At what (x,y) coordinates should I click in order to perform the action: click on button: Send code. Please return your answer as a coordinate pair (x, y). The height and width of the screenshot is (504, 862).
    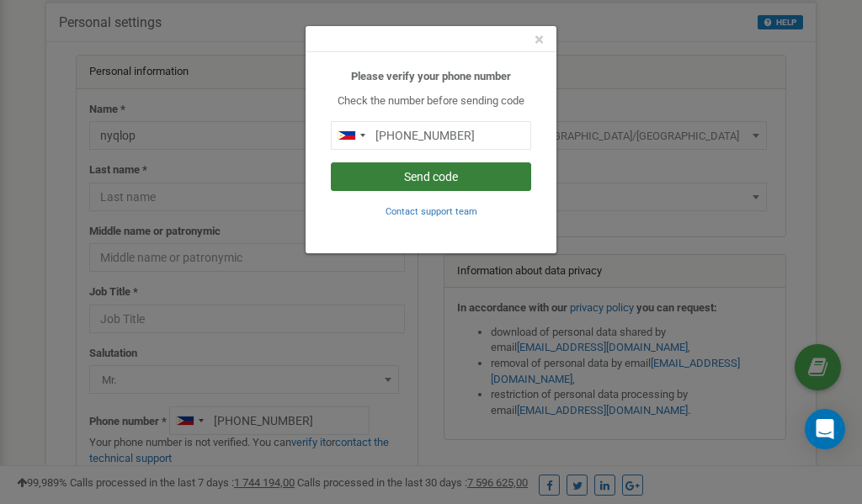
    Looking at the image, I should click on (431, 177).